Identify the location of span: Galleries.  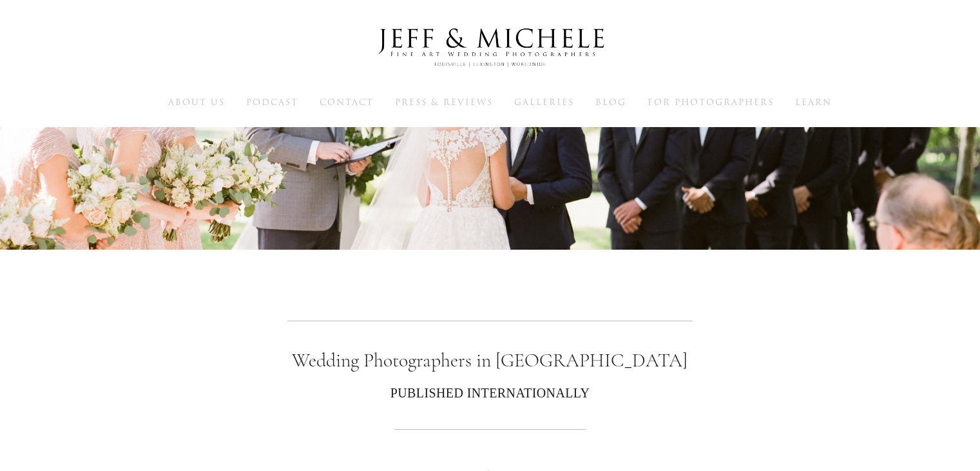
(544, 102).